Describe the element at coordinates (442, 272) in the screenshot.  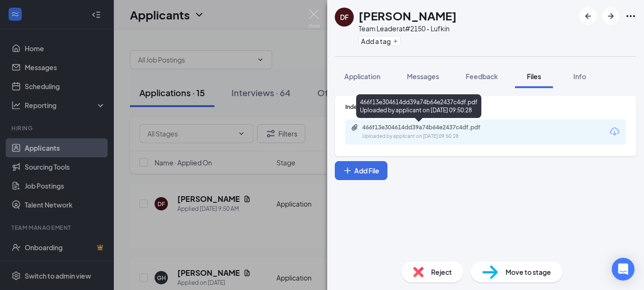
I see `span: Reject` at that location.